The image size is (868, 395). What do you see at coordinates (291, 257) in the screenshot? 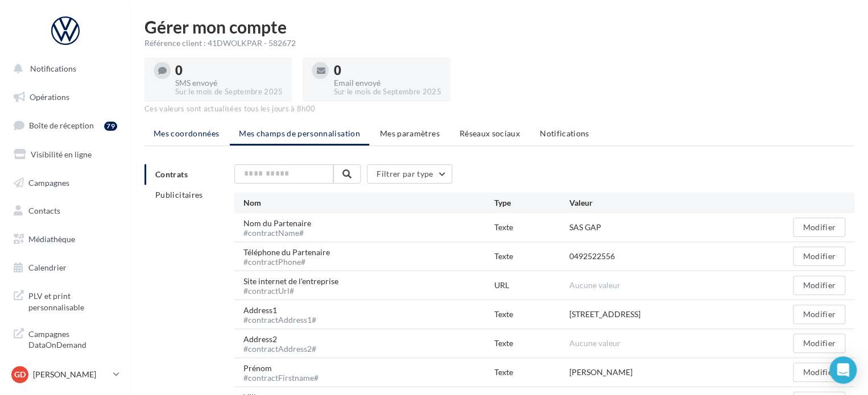
I see `div: Téléphone du Partenaire` at bounding box center [291, 257].